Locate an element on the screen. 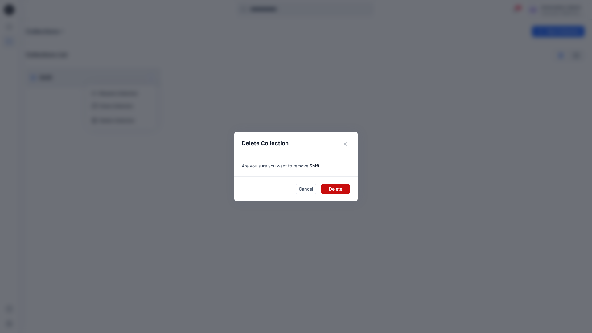  header: Delete Collection is located at coordinates (296, 143).